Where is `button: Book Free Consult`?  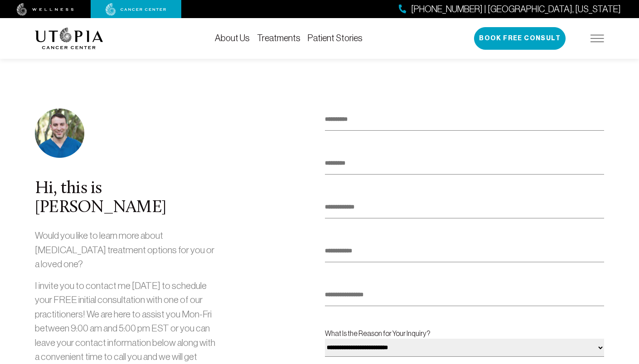 button: Book Free Consult is located at coordinates (520, 38).